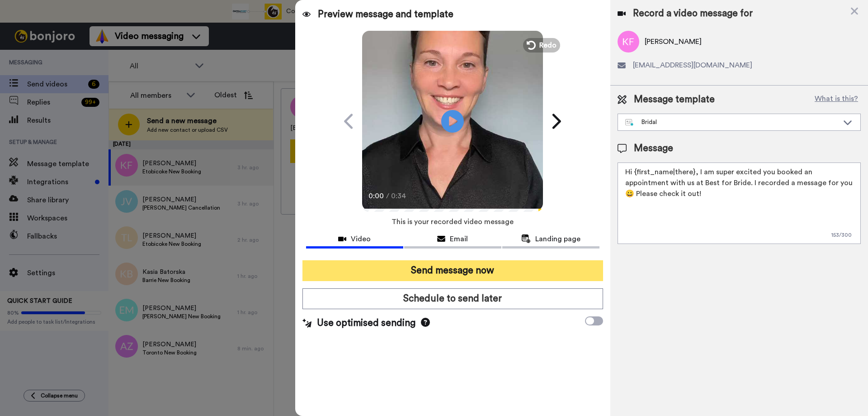 Image resolution: width=868 pixels, height=416 pixels. What do you see at coordinates (653, 148) in the screenshot?
I see `span: Message` at bounding box center [653, 148].